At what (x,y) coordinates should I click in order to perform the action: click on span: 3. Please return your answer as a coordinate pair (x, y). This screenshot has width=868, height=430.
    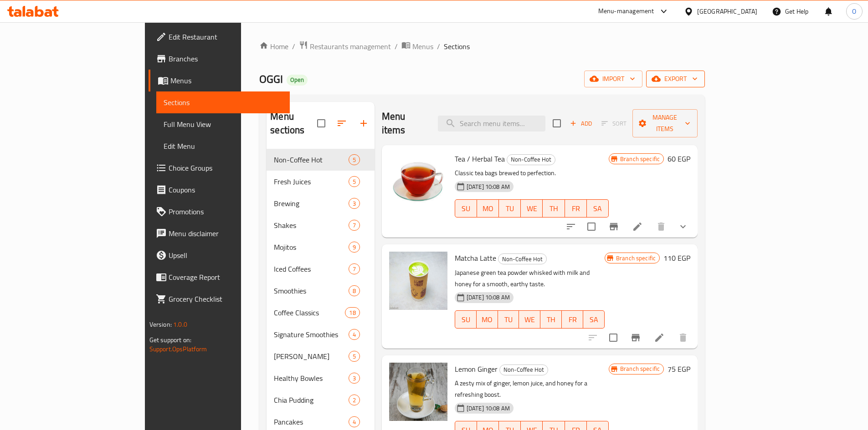
    Looking at the image, I should click on (354, 203).